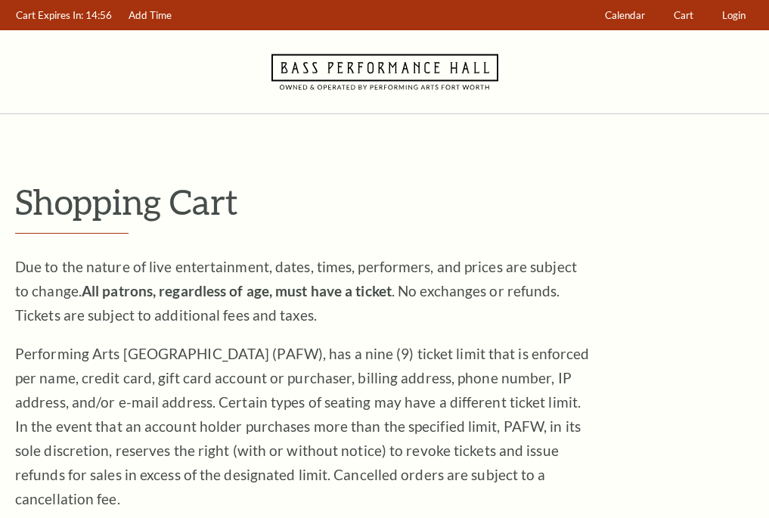 The width and height of the screenshot is (769, 518). I want to click on span: Cart Expires In:, so click(49, 15).